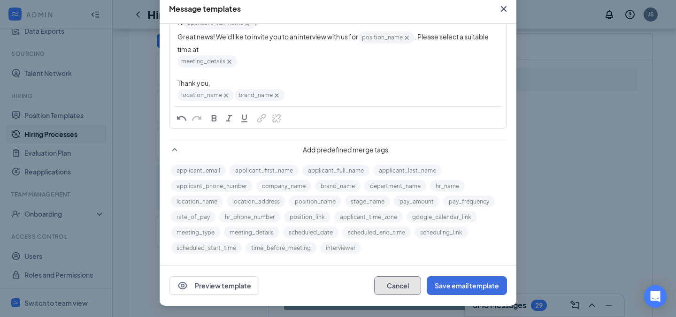 The height and width of the screenshot is (317, 676). Describe the element at coordinates (229, 119) in the screenshot. I see `button: Italic` at that location.